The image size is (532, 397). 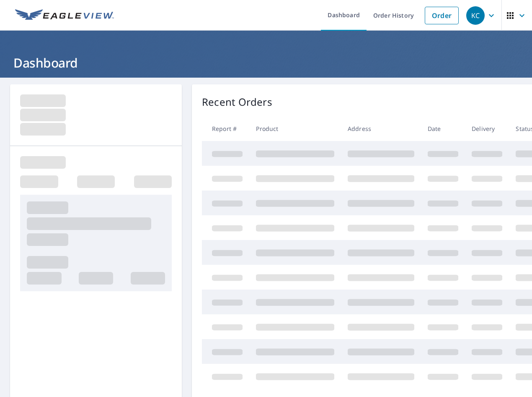 What do you see at coordinates (487, 128) in the screenshot?
I see `th: Delivery` at bounding box center [487, 128].